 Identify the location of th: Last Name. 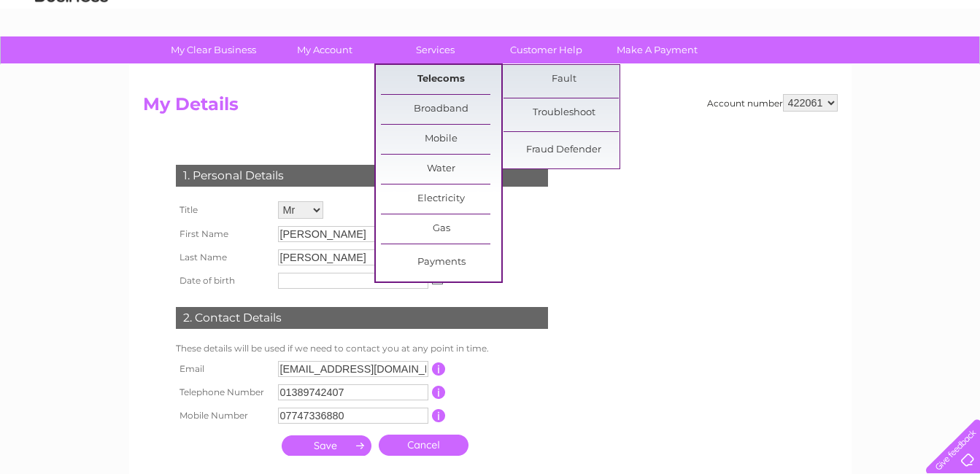
(223, 258).